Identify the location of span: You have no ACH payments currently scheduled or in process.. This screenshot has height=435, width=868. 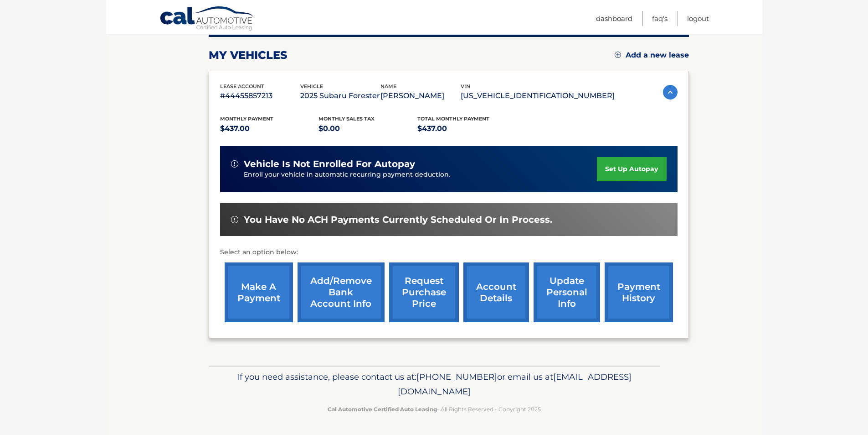
(398, 219).